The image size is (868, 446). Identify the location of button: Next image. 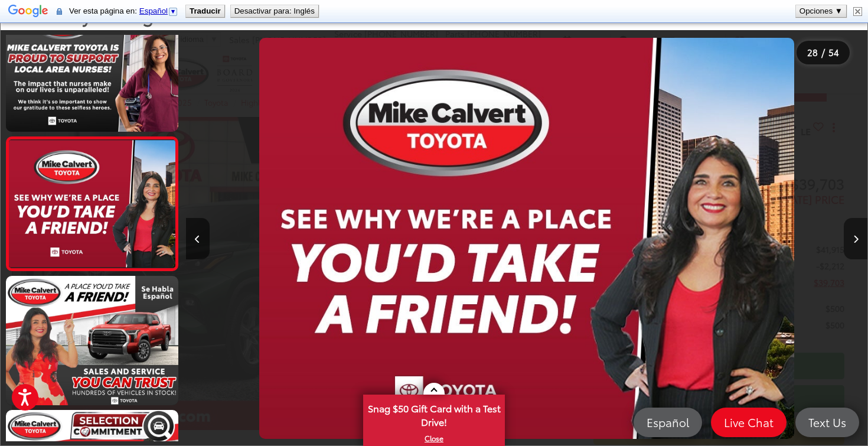
(856, 239).